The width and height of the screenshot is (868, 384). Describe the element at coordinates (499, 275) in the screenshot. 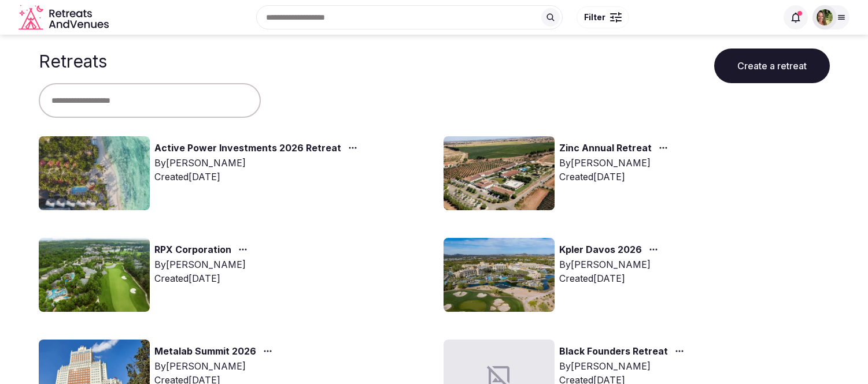

I see `img: Top retreat image for the retreat: Kpler Davos 2026` at that location.